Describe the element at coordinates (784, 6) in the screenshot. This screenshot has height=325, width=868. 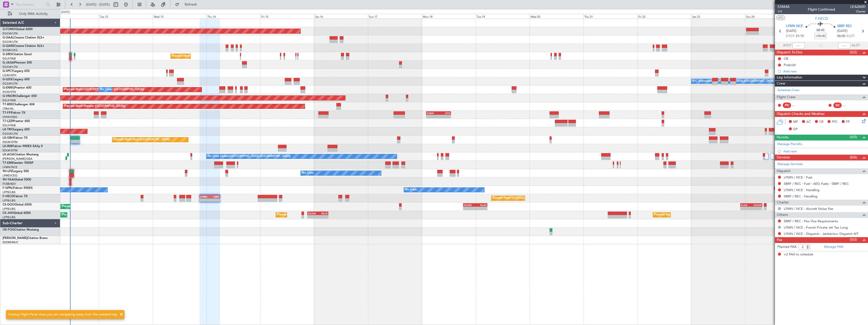
I see `span: 534646` at that location.